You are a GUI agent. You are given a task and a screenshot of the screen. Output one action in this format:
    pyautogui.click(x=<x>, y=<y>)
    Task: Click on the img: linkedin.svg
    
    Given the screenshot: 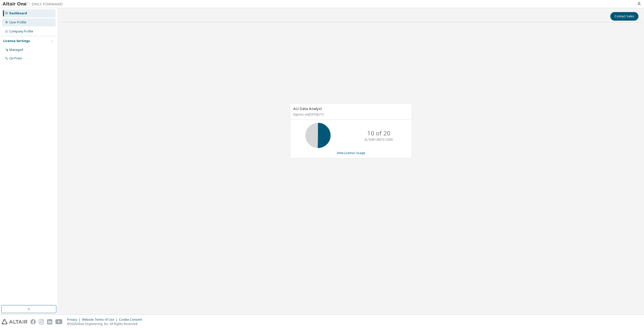 What is the action you would take?
    pyautogui.click(x=49, y=322)
    